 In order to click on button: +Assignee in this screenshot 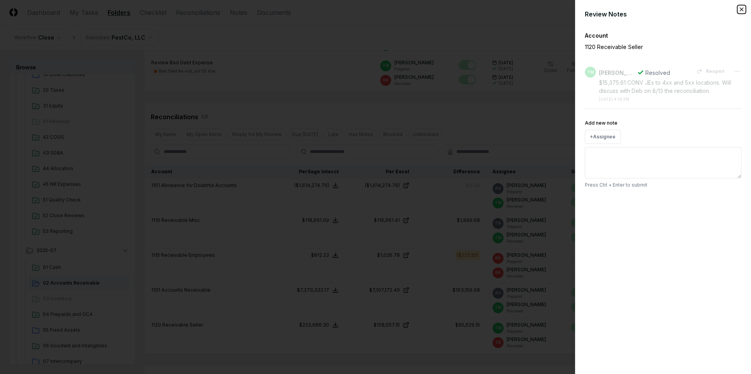, I will do `click(602, 137)`.